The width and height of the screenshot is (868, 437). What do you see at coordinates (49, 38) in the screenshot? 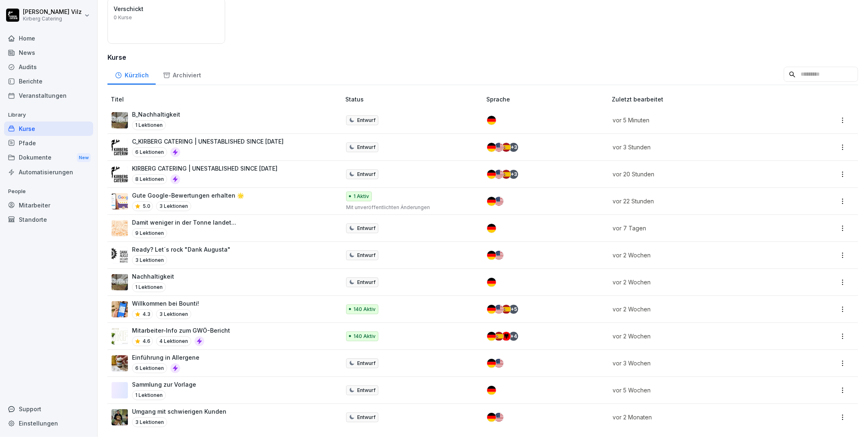
I see `a: Home` at bounding box center [49, 38].